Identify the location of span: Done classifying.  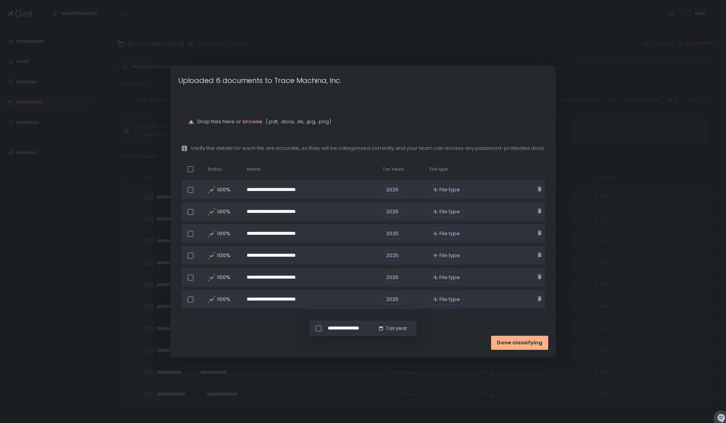
(520, 343).